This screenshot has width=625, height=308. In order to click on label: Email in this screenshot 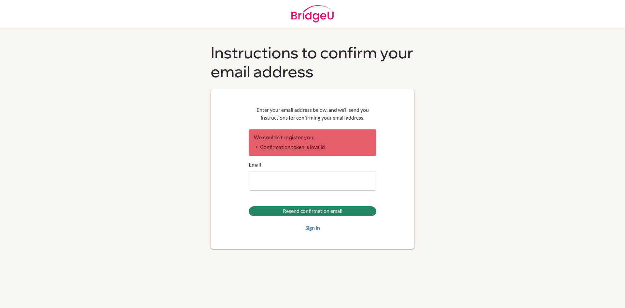, I will do `click(255, 164)`.